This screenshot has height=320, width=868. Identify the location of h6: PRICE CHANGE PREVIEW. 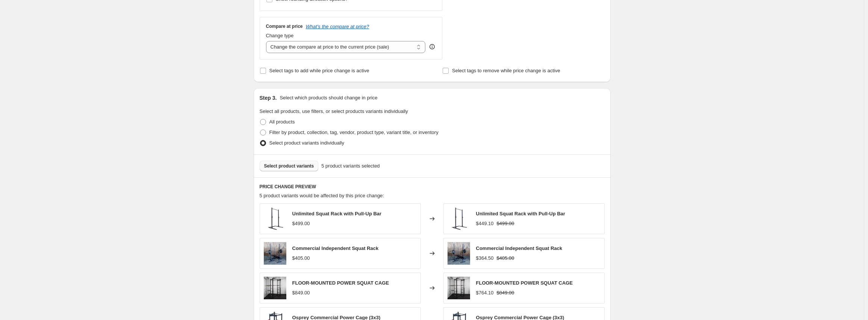
(432, 187).